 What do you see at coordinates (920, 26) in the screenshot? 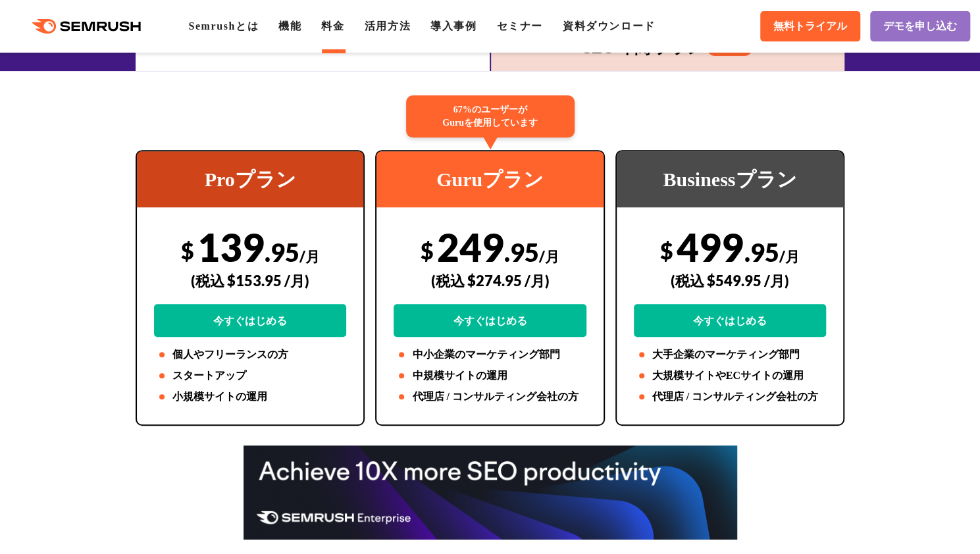
I see `a: デモを申し込む` at bounding box center [920, 26].